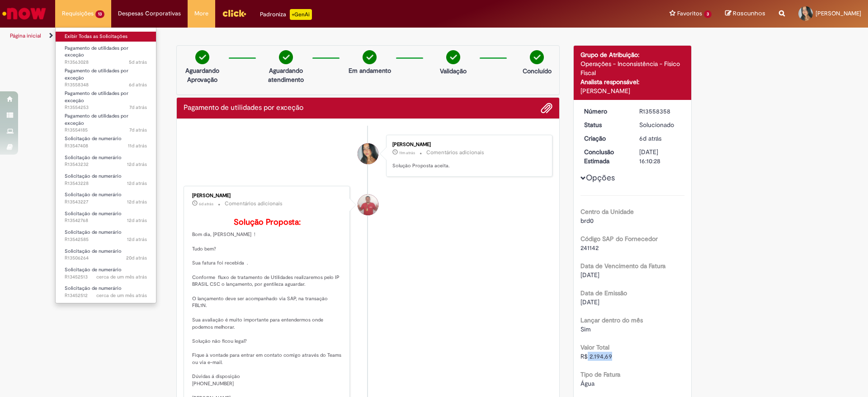  I want to click on div: Analista responsável:, so click(632, 82).